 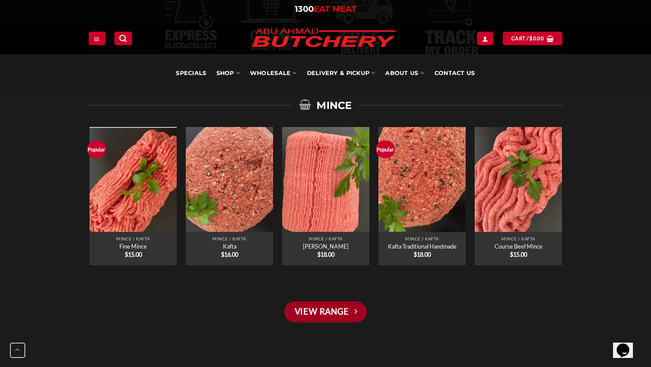 I want to click on a: Contact Us, so click(x=455, y=73).